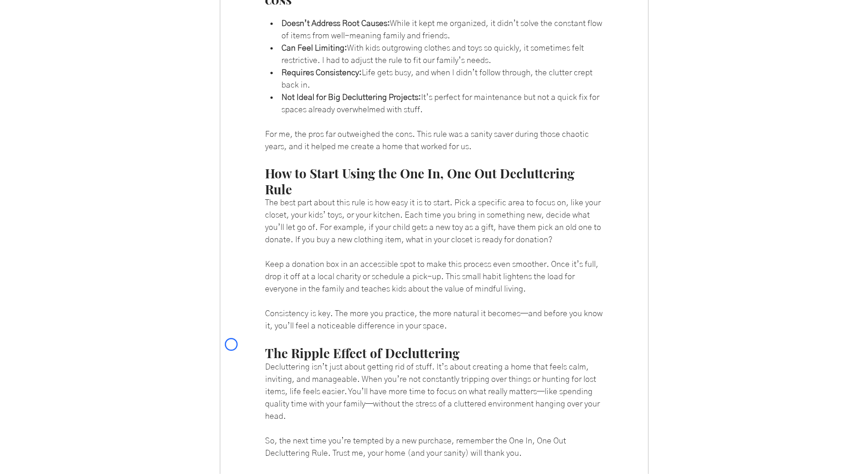  Describe the element at coordinates (438, 79) in the screenshot. I see `span: Life gets busy, and when I didn’t follow through, the clutter crept back in.` at that location.